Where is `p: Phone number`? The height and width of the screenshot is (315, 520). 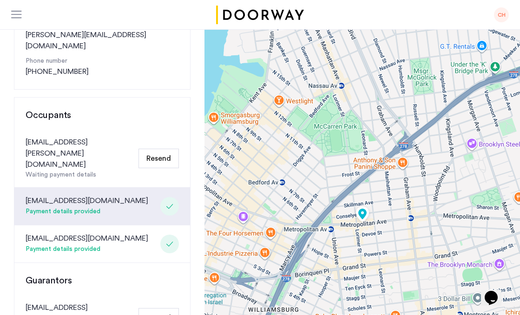
p: Phone number is located at coordinates (102, 61).